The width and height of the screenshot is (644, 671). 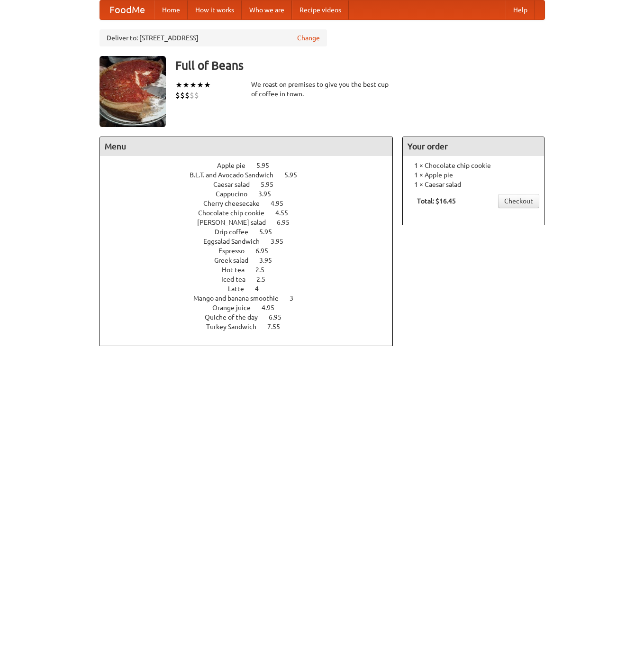 What do you see at coordinates (252, 194) in the screenshot?
I see `a: Cappucino 3.95` at bounding box center [252, 194].